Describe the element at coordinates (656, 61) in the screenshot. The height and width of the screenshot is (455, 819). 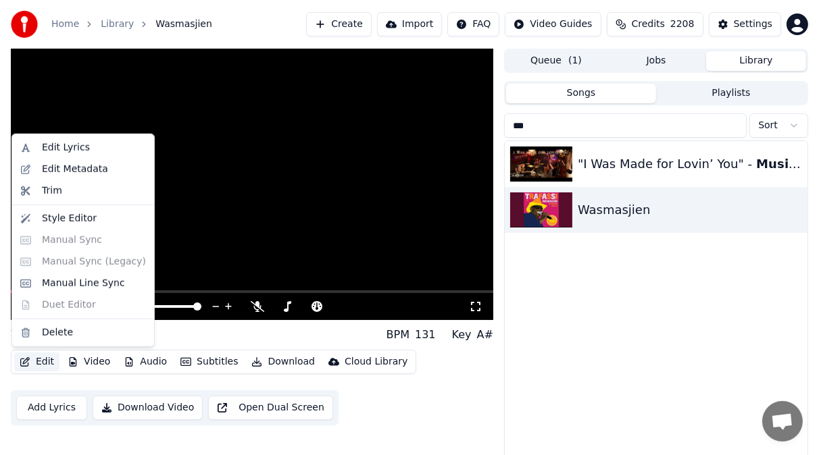
I see `button: Jobs` at that location.